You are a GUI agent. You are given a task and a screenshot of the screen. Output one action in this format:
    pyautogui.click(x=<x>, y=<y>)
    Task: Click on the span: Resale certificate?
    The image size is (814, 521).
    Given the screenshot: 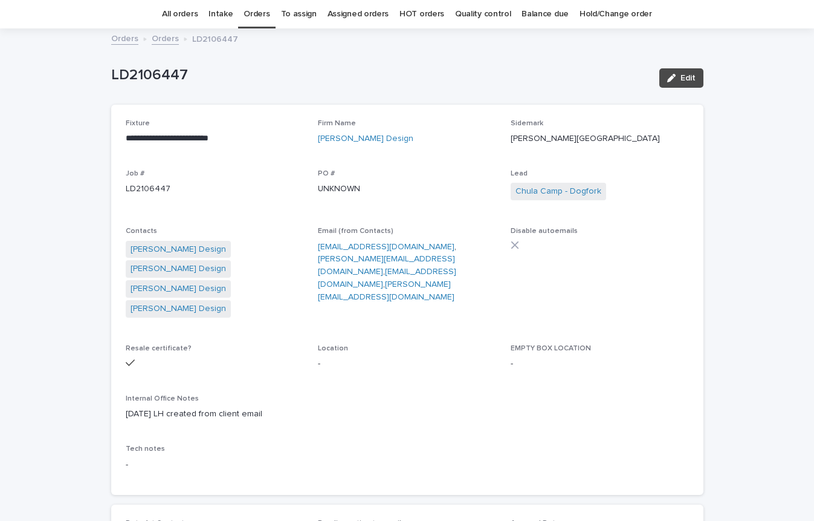 What is the action you would take?
    pyautogui.click(x=158, y=348)
    